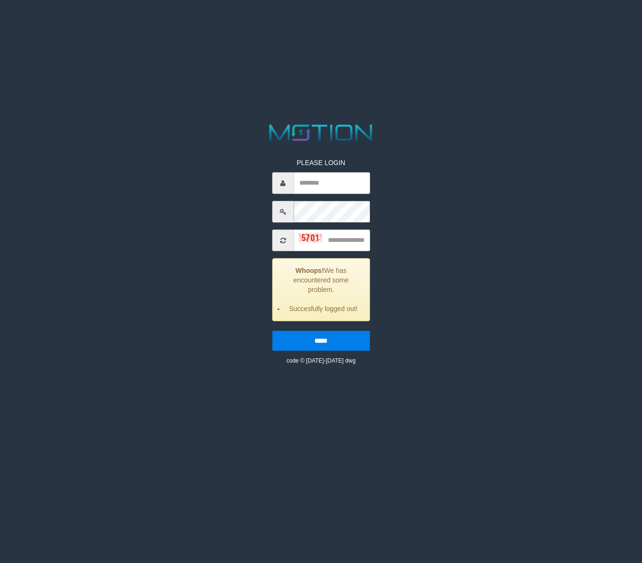 This screenshot has height=563, width=642. What do you see at coordinates (321, 290) in the screenshot?
I see `div: We has encountered some problem.` at bounding box center [321, 290].